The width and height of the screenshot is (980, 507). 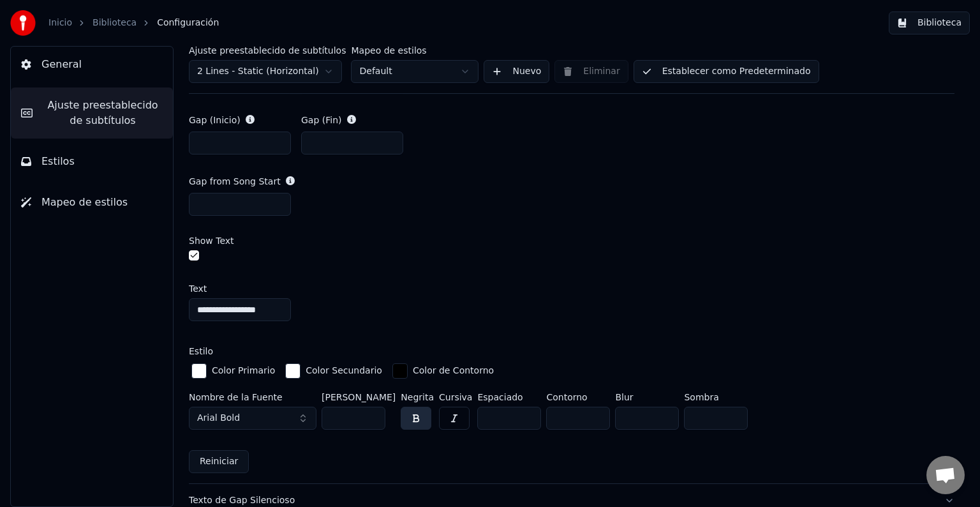 I want to click on div: Color Secundario, so click(x=344, y=371).